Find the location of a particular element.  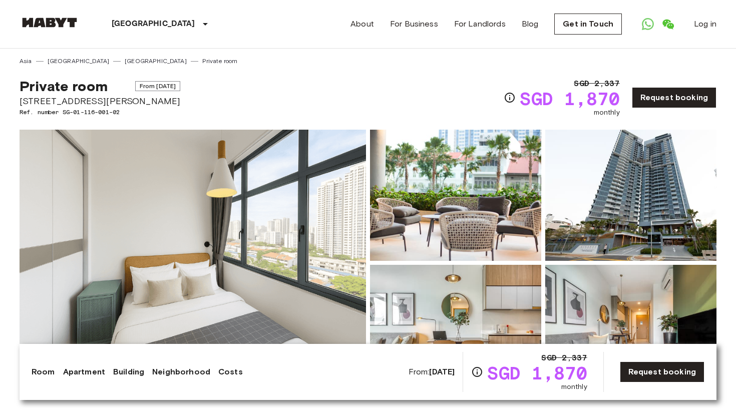

span: From: is located at coordinates (431, 372).